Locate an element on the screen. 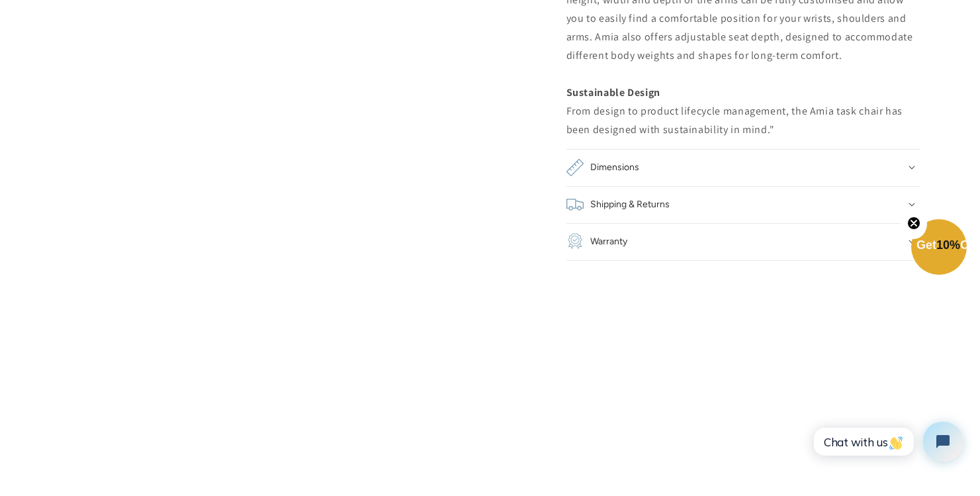  button: Open chat widget is located at coordinates (143, 31).